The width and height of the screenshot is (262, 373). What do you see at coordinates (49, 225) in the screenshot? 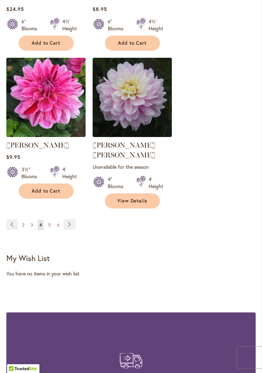
I see `a: 5` at bounding box center [49, 225].